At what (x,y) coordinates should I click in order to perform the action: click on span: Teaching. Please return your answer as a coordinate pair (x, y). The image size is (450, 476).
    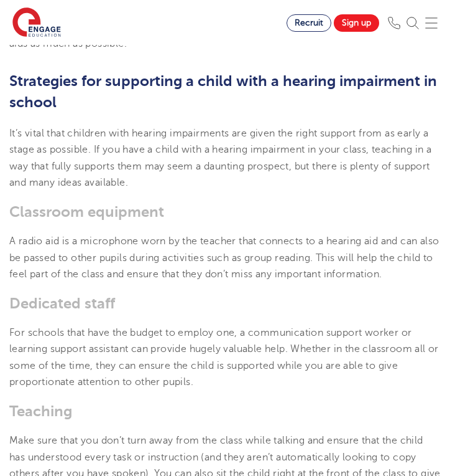
    Looking at the image, I should click on (41, 411).